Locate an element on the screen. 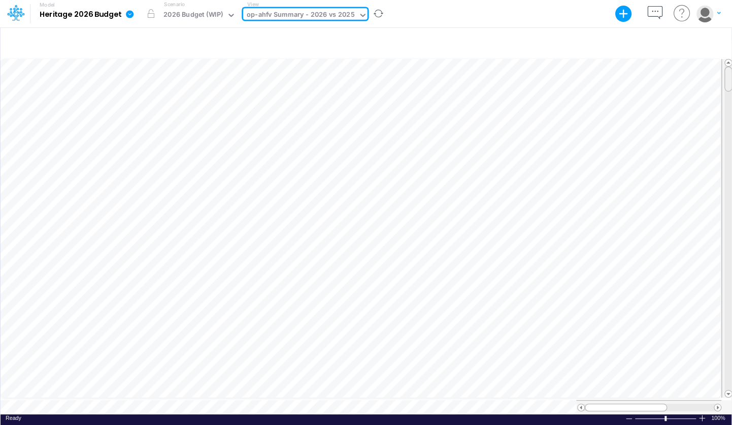  div: Zoom Out is located at coordinates (629, 418).